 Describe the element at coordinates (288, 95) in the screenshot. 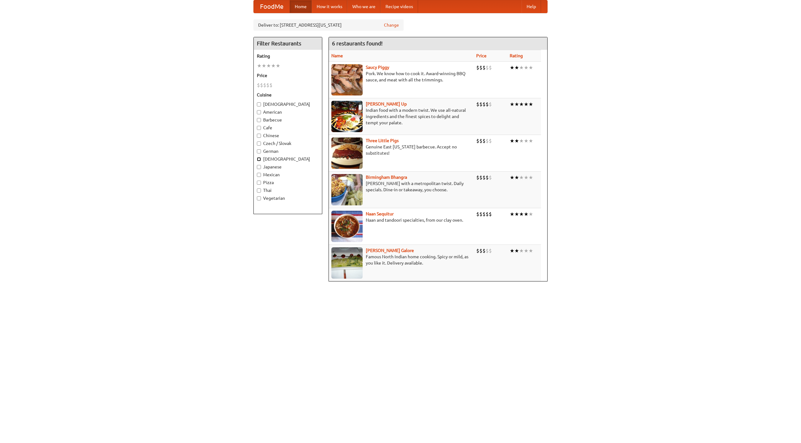

I see `h5: Cuisine` at that location.